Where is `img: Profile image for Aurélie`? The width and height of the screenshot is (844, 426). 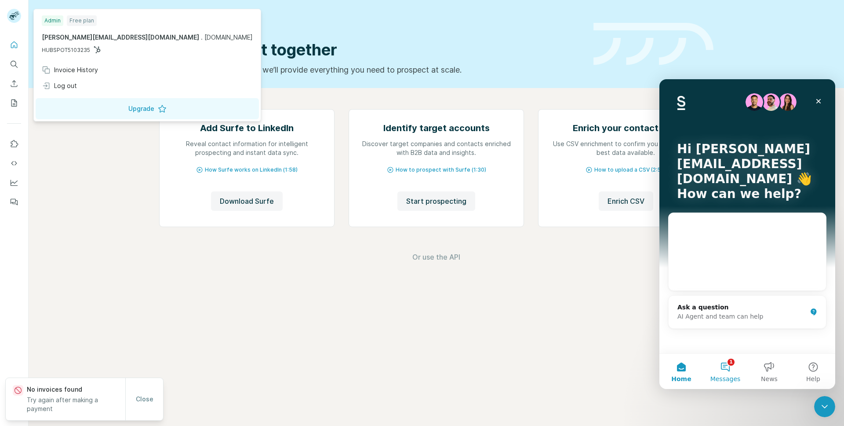 img: Profile image for Aurélie is located at coordinates (128, 23).